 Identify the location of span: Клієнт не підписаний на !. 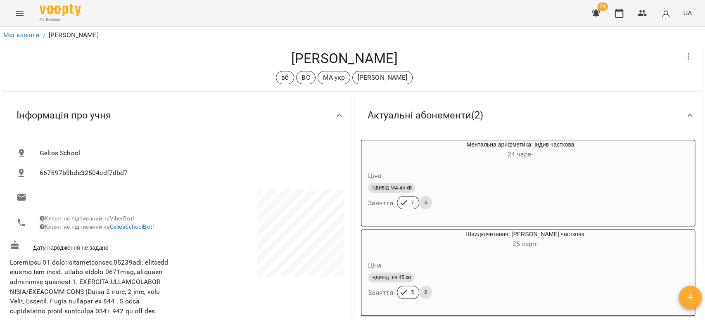
(97, 227).